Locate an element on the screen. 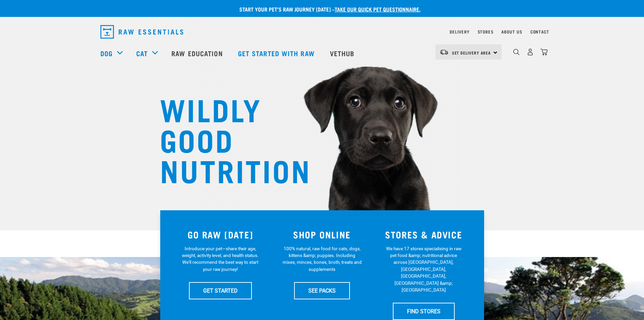  p: Introduce your pet—share their age, weight, activity level, and health status. We'll recommend th... is located at coordinates (220, 259).